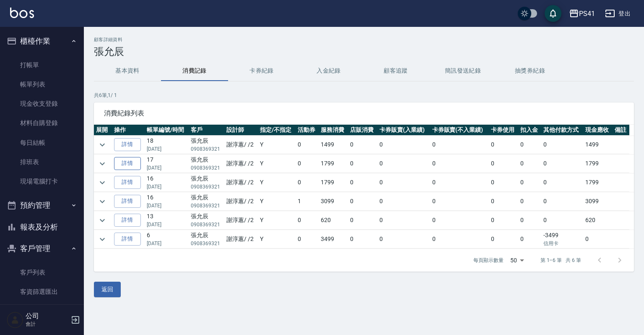 The width and height of the screenshot is (644, 335). I want to click on td: -3499, so click(563, 239).